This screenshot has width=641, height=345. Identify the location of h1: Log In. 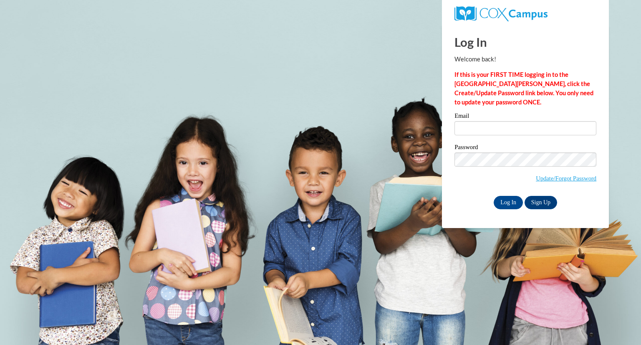
(526, 42).